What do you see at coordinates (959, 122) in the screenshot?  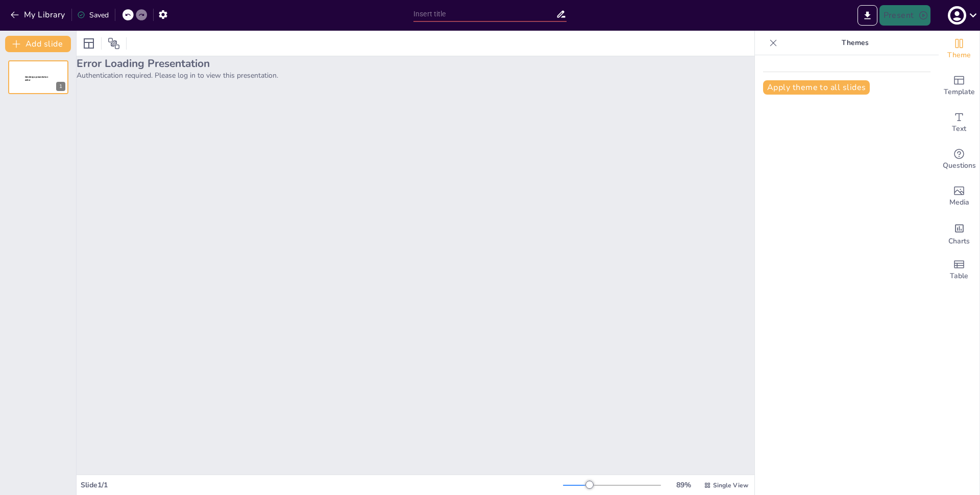 I see `div: Add text boxes` at bounding box center [959, 122].